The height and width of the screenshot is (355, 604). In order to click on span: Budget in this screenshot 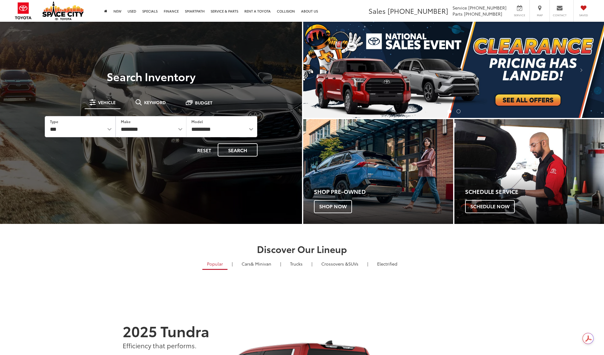, I will do `click(203, 103)`.